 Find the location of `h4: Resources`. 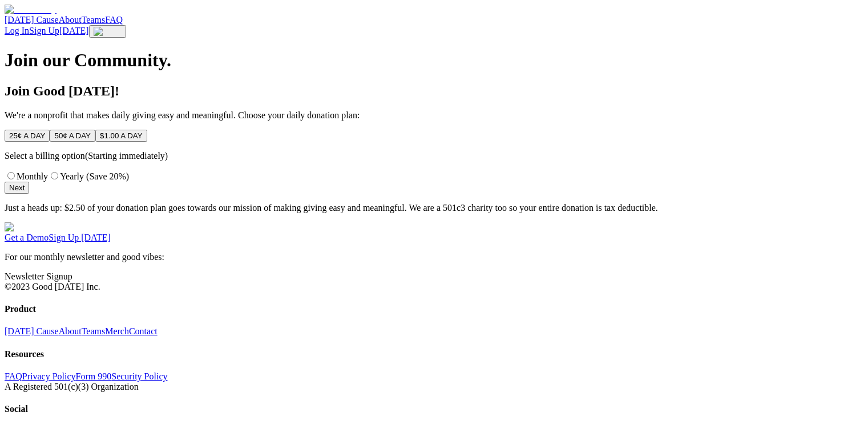

h4: Resources is located at coordinates (434, 354).